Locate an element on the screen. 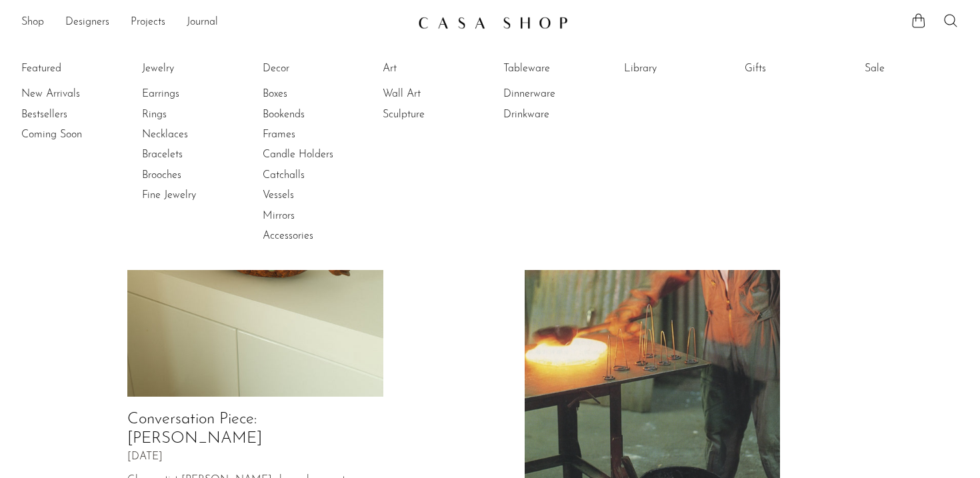 The image size is (980, 478). ul: Featured is located at coordinates (72, 114).